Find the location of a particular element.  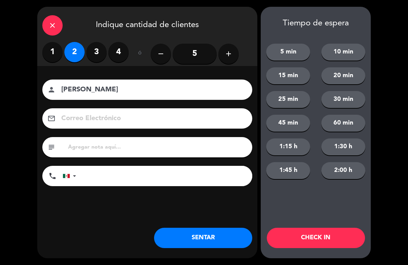

input: Agregar nota aquí... is located at coordinates (157, 147).